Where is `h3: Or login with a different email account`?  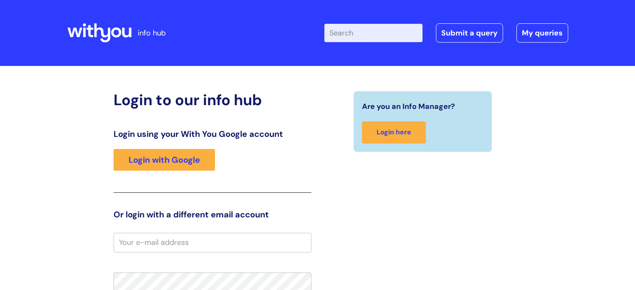 h3: Or login with a different email account is located at coordinates (212, 215).